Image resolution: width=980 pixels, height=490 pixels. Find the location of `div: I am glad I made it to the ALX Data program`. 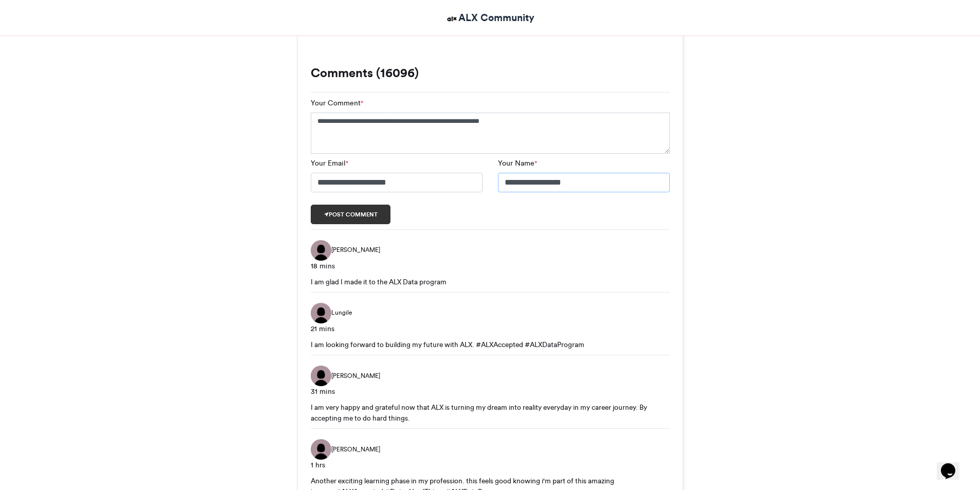

div: I am glad I made it to the ALX Data program is located at coordinates (490, 282).